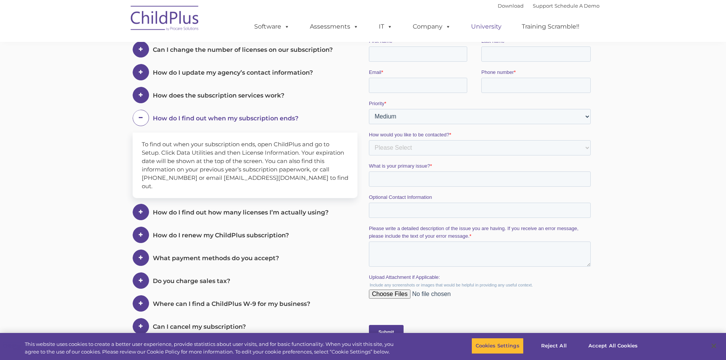 The image size is (726, 360). I want to click on span: How do I renew my ChildPlus subscription?, so click(221, 235).